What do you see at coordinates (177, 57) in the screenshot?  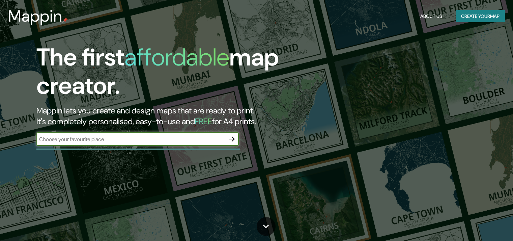 I see `h1: affordable` at bounding box center [177, 57].